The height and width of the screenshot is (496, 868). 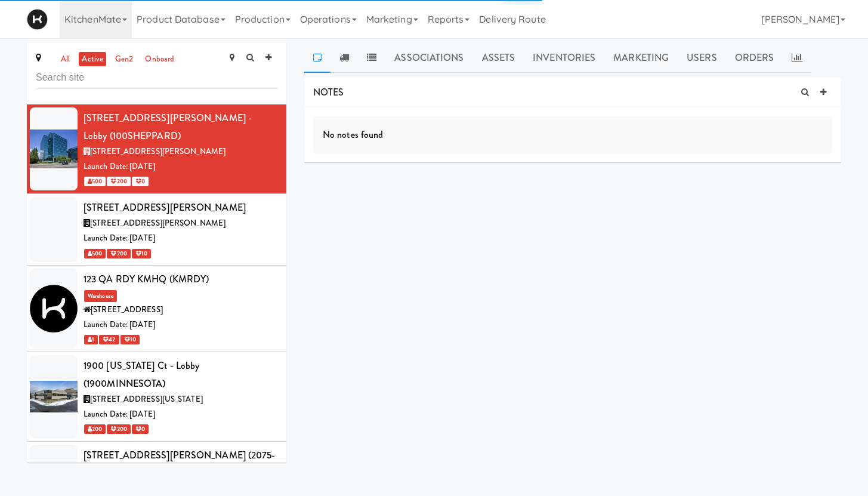 What do you see at coordinates (564, 58) in the screenshot?
I see `a: Inventories` at bounding box center [564, 58].